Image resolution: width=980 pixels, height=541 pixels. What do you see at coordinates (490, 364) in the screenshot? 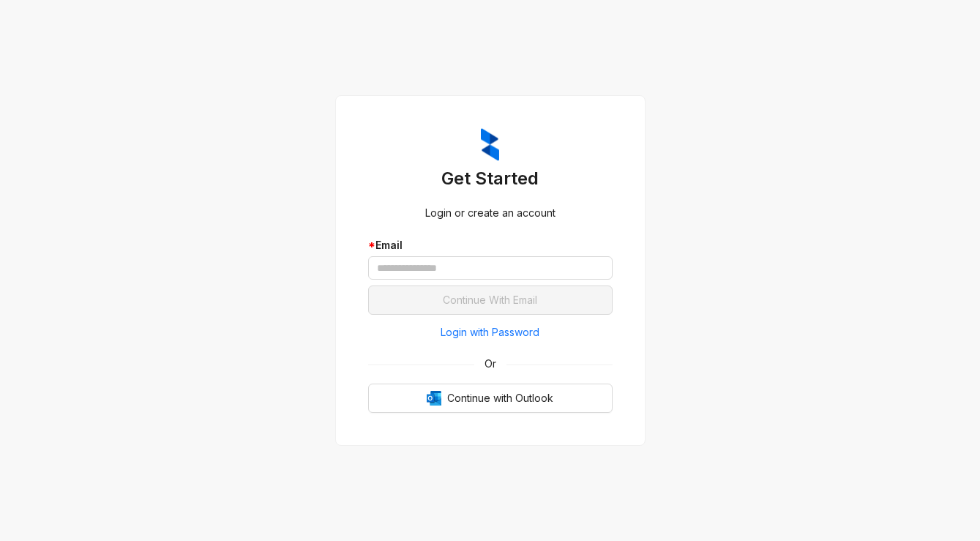
I see `span: Or` at bounding box center [490, 364].